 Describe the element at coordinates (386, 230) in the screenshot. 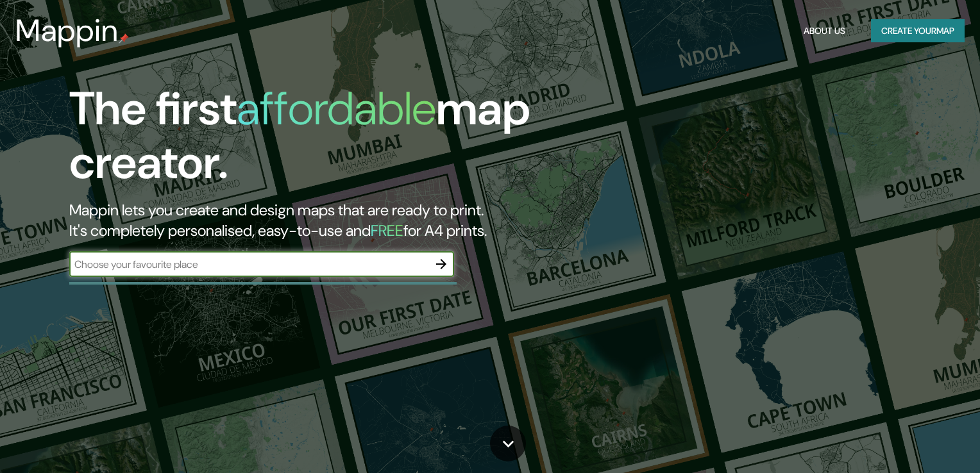

I see `h5: FREE` at that location.